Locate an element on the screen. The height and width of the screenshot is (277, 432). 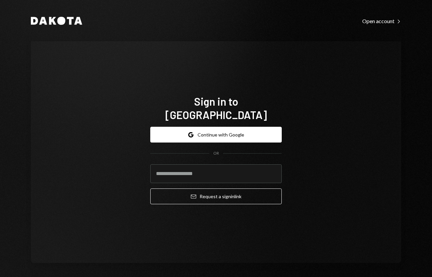
div: OR is located at coordinates (216, 153).